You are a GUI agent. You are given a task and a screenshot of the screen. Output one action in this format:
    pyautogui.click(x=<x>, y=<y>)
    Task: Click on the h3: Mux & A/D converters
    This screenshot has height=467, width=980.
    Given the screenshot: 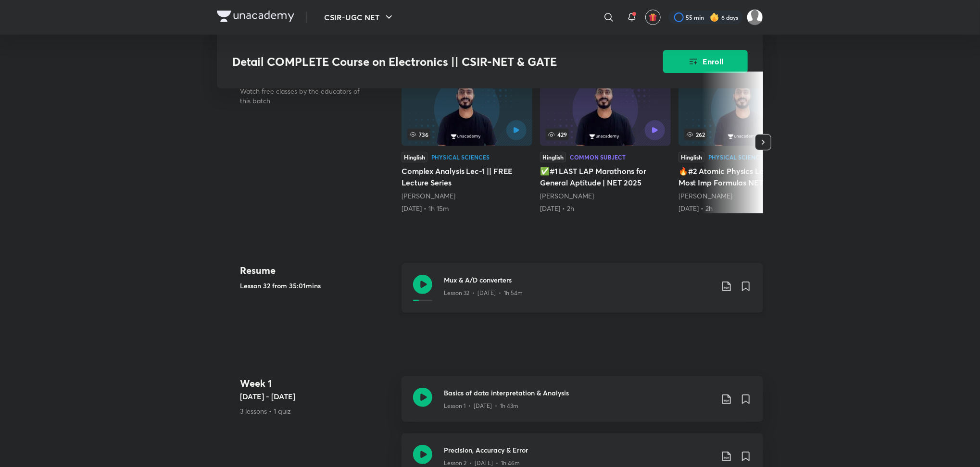 What is the action you would take?
    pyautogui.click(x=578, y=280)
    